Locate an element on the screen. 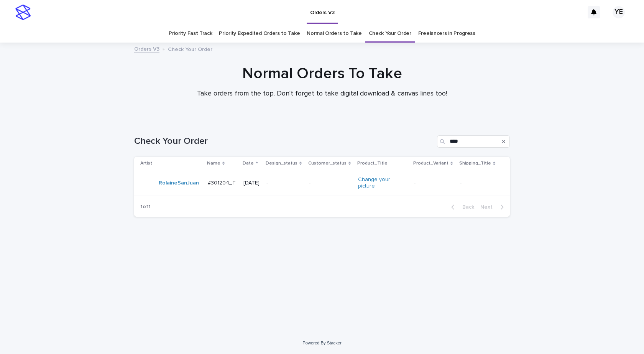 This screenshot has width=644, height=354. div: YE is located at coordinates (619, 12).